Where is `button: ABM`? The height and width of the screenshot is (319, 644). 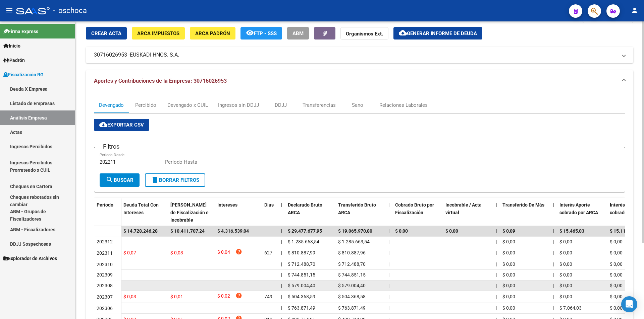 button: ABM is located at coordinates (298, 33).